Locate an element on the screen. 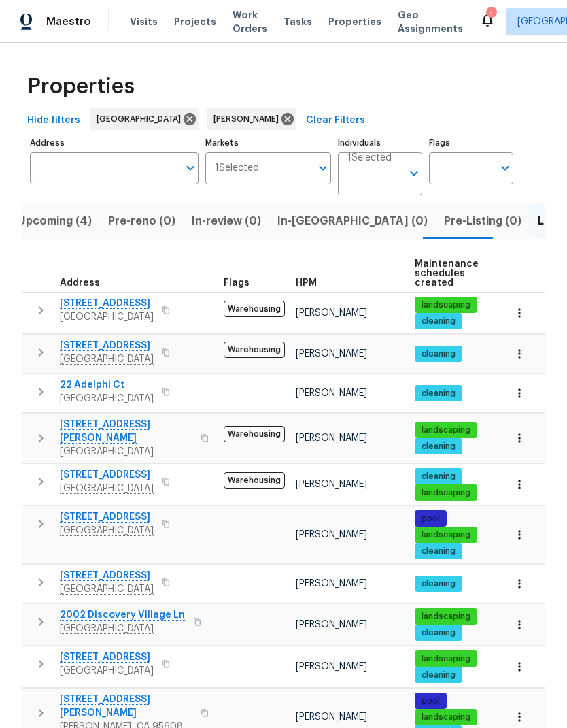 The height and width of the screenshot is (728, 567). label: Individuals is located at coordinates (380, 143).